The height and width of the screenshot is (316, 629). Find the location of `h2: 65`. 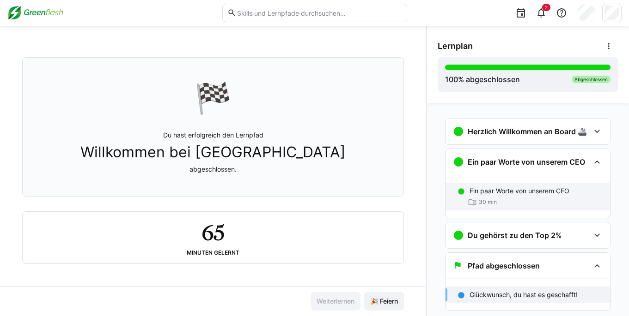

h2: 65 is located at coordinates (213, 233).